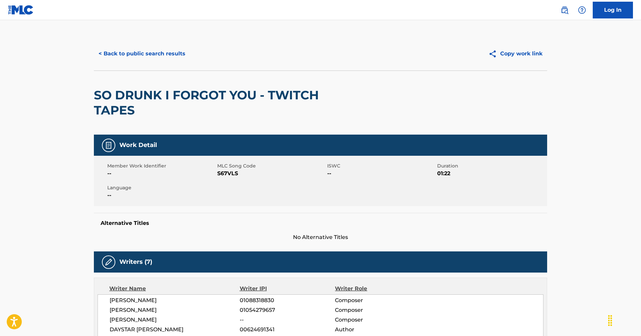  I want to click on img: Writers, so click(109, 262).